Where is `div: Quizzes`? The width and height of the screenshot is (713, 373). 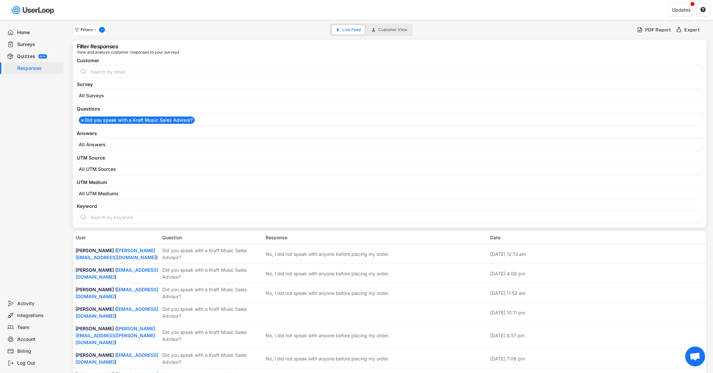
div: Quizzes is located at coordinates (26, 56).